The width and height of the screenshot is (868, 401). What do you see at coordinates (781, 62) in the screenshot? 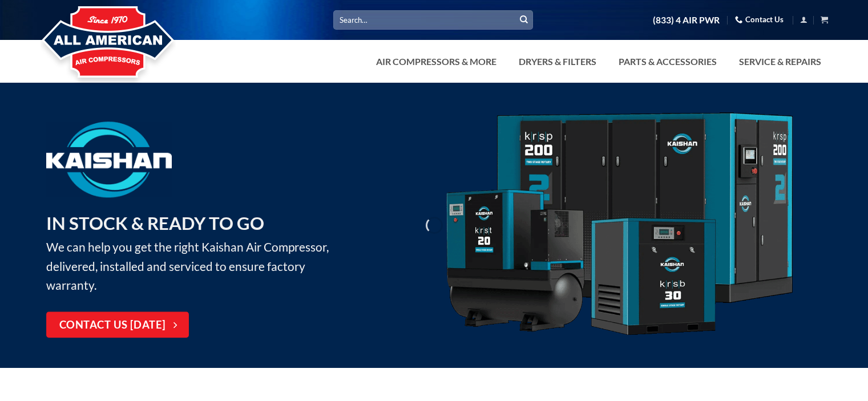
I see `a: Service & Repairs` at bounding box center [781, 62].